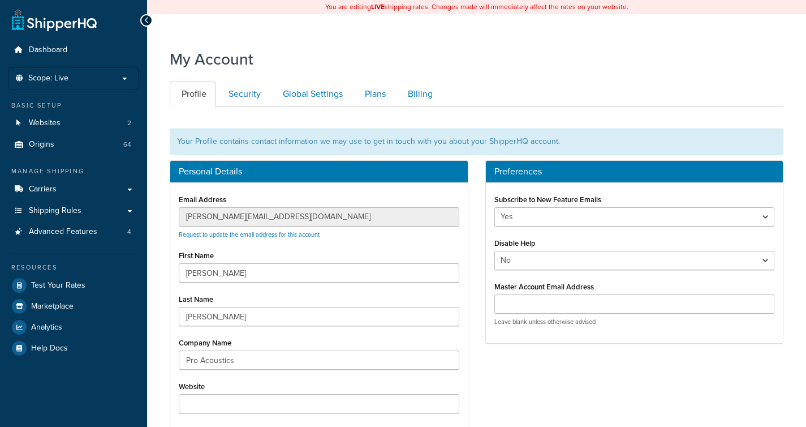 This screenshot has height=427, width=806. Describe the element at coordinates (74, 210) in the screenshot. I see `a: Shipping Rules` at that location.